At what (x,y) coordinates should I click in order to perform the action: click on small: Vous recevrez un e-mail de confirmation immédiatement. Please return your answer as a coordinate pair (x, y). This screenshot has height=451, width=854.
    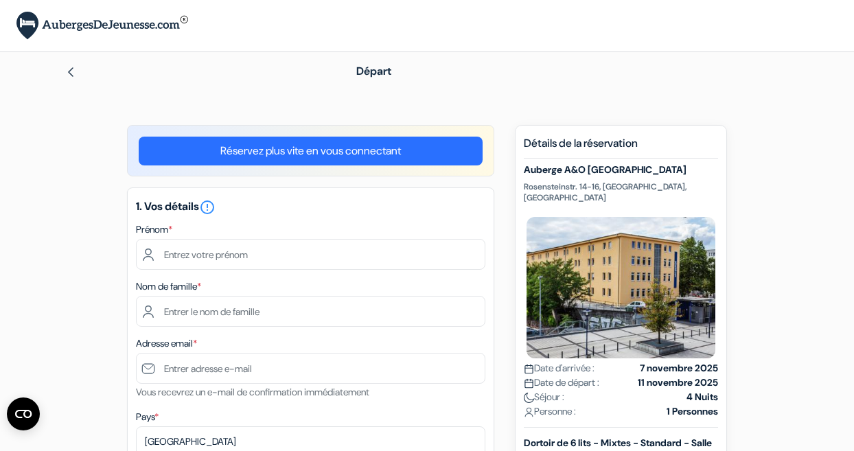
    Looking at the image, I should click on (253, 392).